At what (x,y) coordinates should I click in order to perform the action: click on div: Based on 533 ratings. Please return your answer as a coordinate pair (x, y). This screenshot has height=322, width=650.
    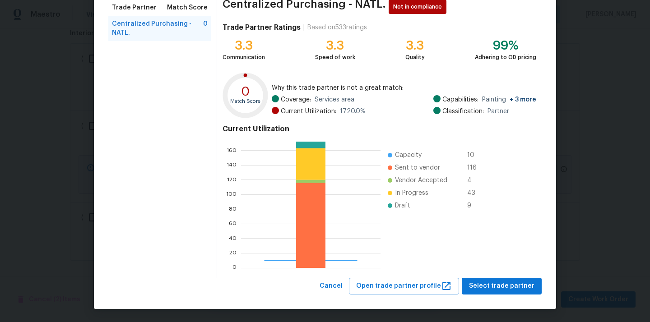
    Looking at the image, I should click on (337, 28).